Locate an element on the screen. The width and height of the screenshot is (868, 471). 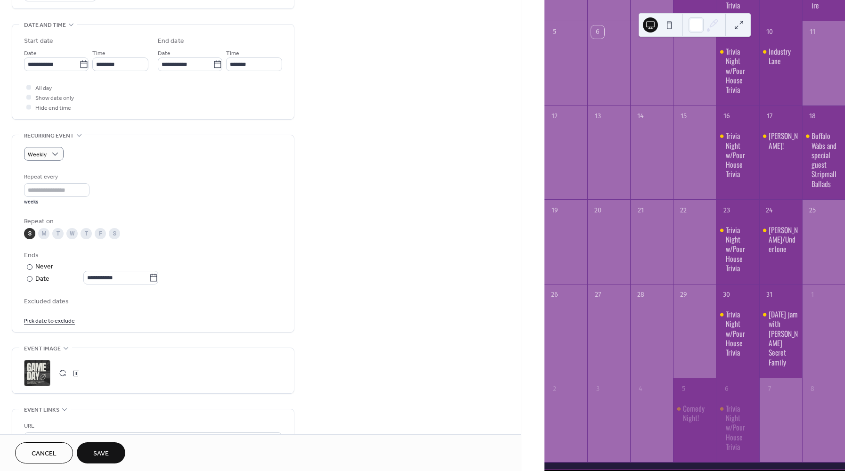
div: Ted Garber! is located at coordinates (780, 140).